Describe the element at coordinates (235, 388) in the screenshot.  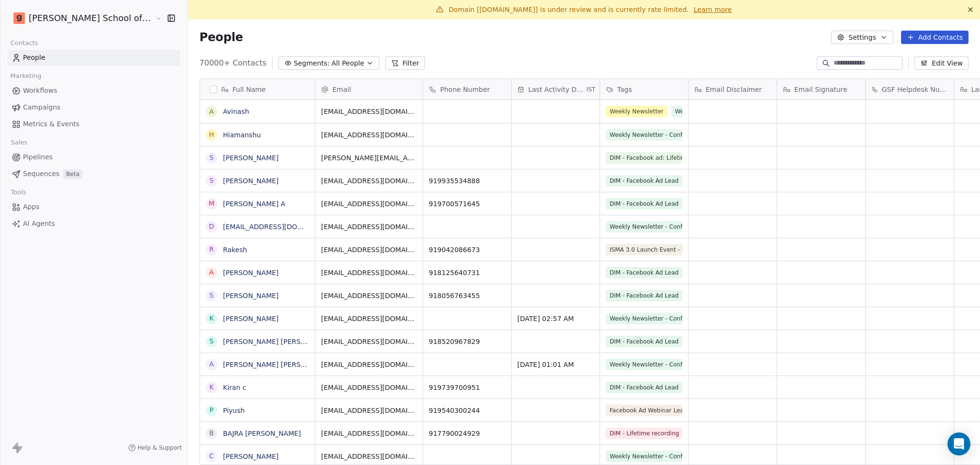
I see `a: Kiran c` at that location.